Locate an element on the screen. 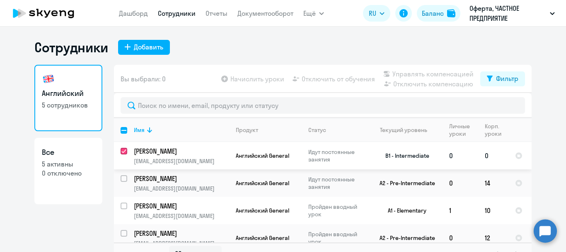  img: english is located at coordinates (49, 79).